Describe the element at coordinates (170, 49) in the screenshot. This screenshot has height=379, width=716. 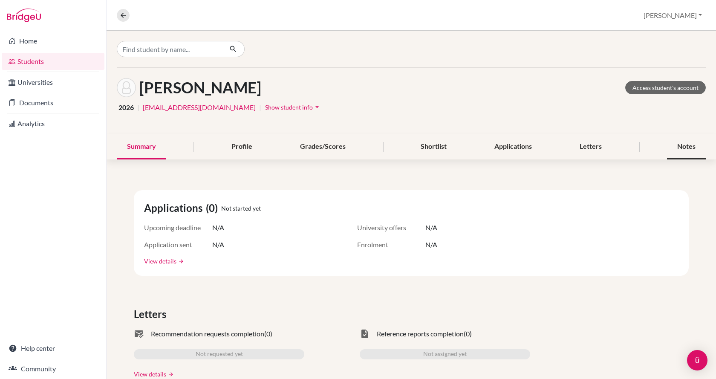
I see `input: Find student by name...` at that location.